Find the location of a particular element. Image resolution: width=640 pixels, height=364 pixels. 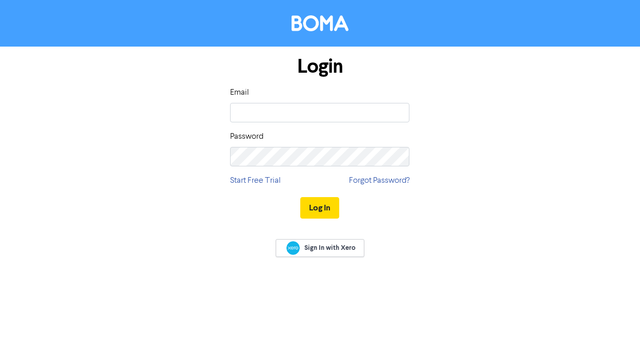

a: Sign In with Xero is located at coordinates (319, 248).